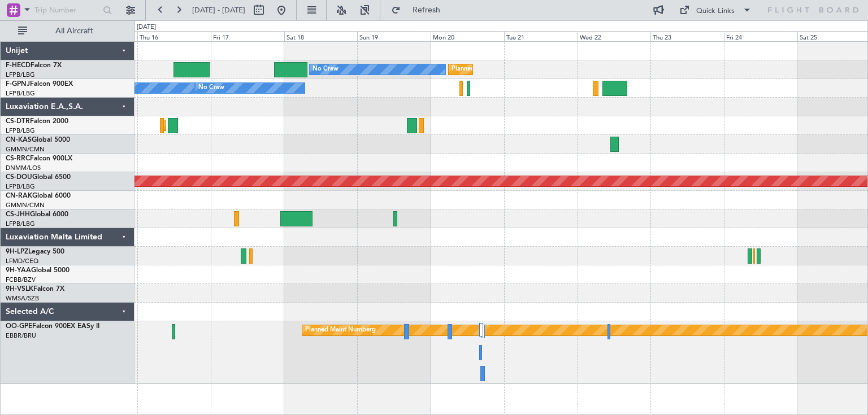 The width and height of the screenshot is (868, 415). Describe the element at coordinates (17, 159) in the screenshot. I see `span: CS-RRC` at that location.